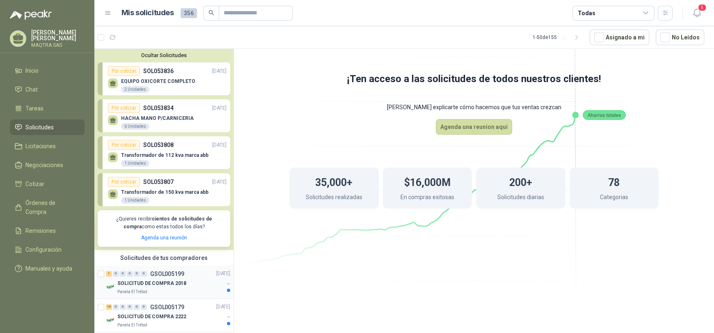 The image size is (714, 333). I want to click on p: ¿Quieres recibir como estas todos los días?, so click(164, 223).